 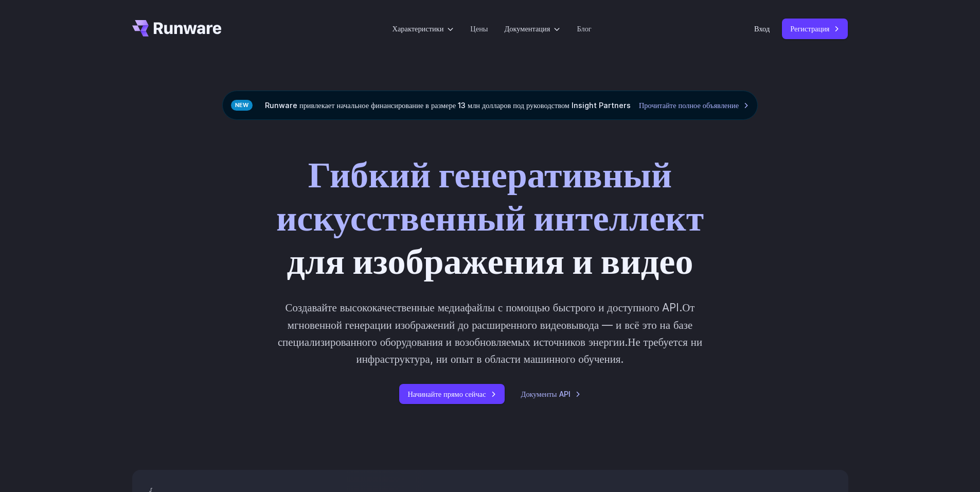 I want to click on ya-tr-span: Вход, so click(x=762, y=28).